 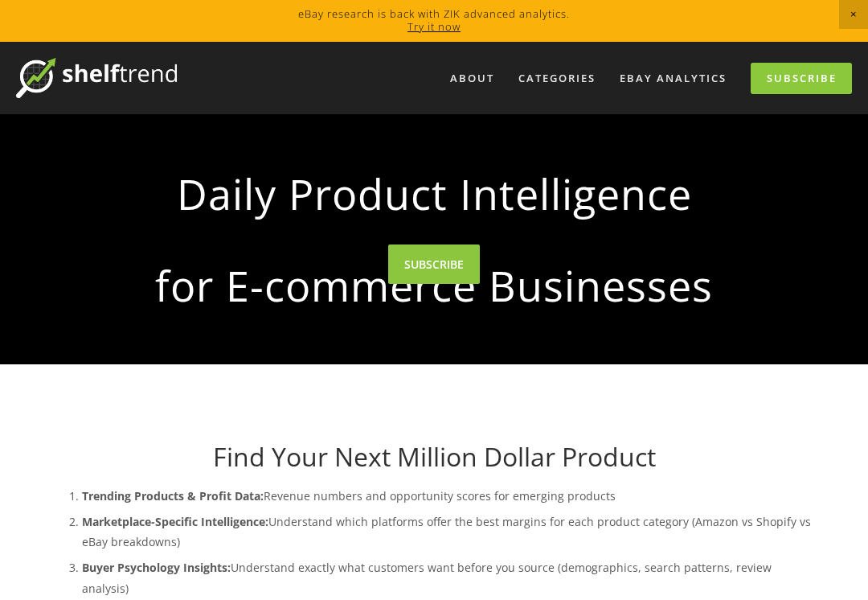 What do you see at coordinates (451, 577) in the screenshot?
I see `p: Understand exactly what customers want before you source (demographics, search patterns, review a...` at bounding box center [451, 577].